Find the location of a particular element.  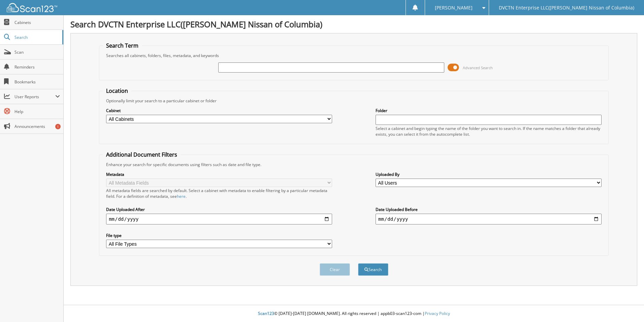

button: Search is located at coordinates (373, 269).